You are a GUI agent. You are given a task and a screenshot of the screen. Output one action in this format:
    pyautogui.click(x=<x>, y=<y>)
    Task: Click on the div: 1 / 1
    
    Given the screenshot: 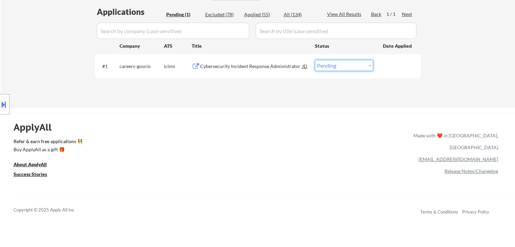 What is the action you would take?
    pyautogui.click(x=394, y=14)
    